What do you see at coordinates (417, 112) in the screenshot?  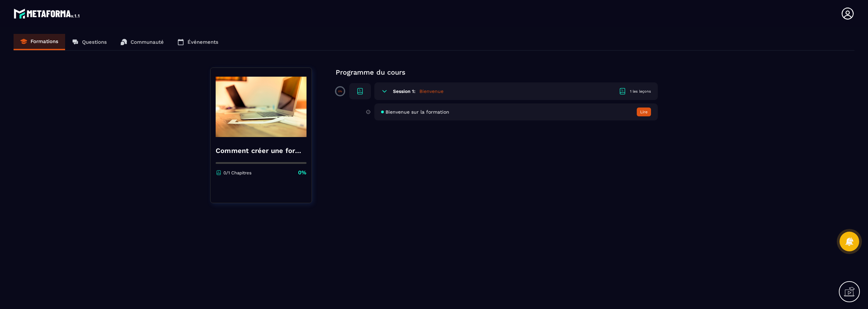 I see `span: Bienvenue sur la formation` at bounding box center [417, 112].